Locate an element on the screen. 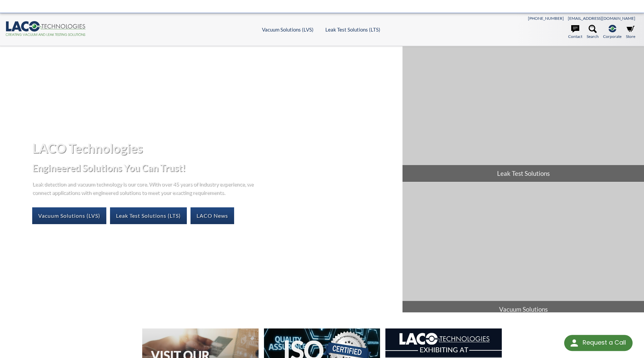 The height and width of the screenshot is (358, 644). span: Corporate is located at coordinates (612, 37).